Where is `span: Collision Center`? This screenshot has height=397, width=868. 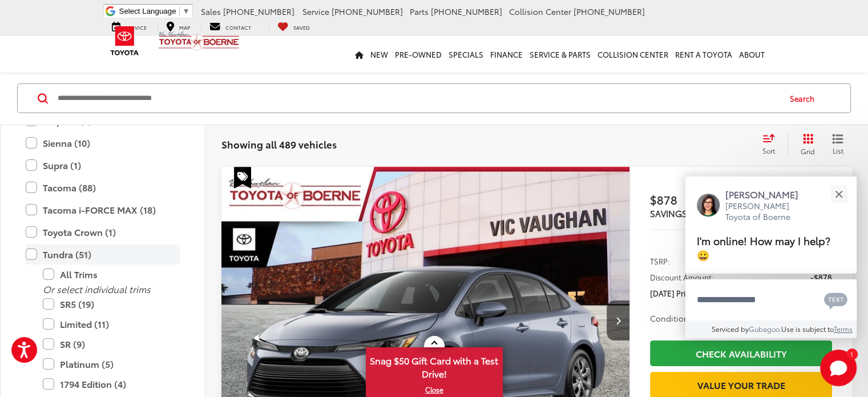
span: Collision Center is located at coordinates (540, 11).